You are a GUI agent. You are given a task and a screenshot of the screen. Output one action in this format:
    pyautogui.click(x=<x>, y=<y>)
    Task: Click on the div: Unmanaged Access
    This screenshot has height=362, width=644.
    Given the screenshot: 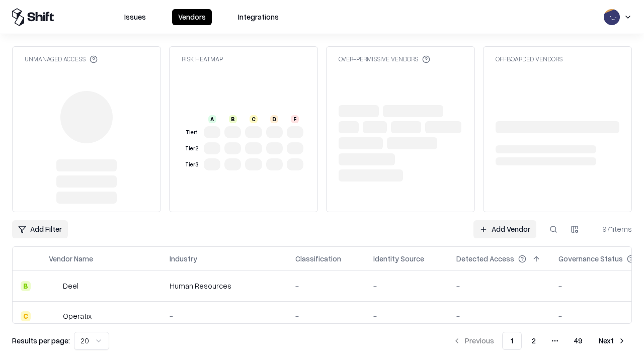 What is the action you would take?
    pyautogui.click(x=61, y=59)
    